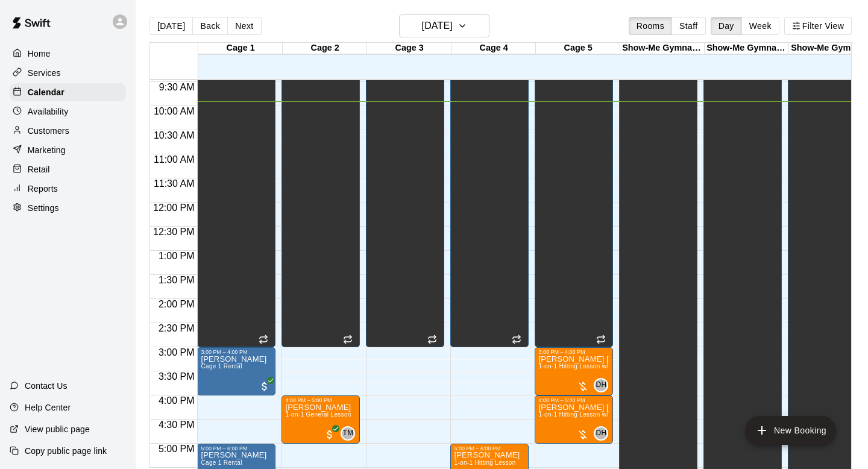 This screenshot has width=868, height=469. I want to click on button: Week, so click(760, 26).